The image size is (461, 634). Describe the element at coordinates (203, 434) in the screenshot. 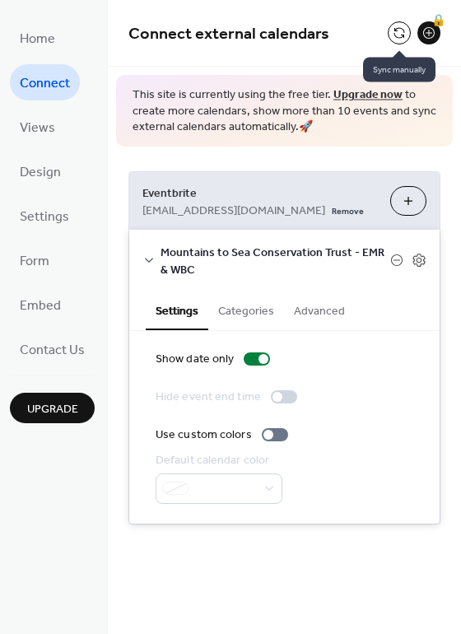

I see `div: Use custom colors` at that location.